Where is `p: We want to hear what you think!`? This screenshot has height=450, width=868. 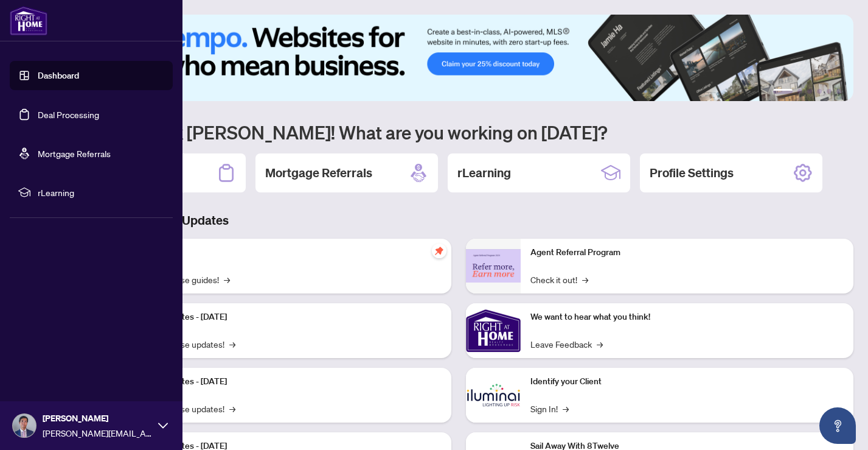
p: We want to hear what you think! is located at coordinates (687, 317).